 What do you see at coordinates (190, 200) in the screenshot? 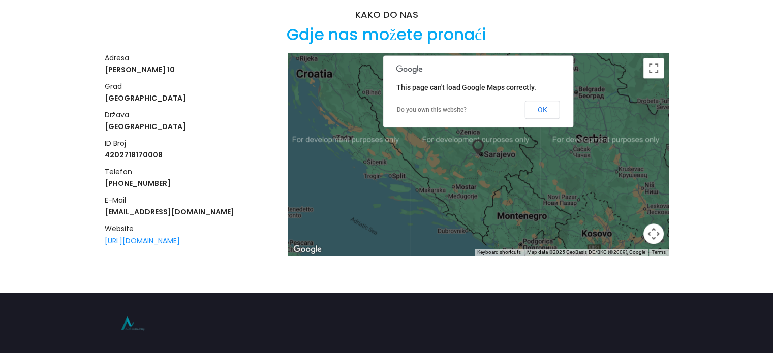
I see `h5: e-mail` at bounding box center [190, 200].